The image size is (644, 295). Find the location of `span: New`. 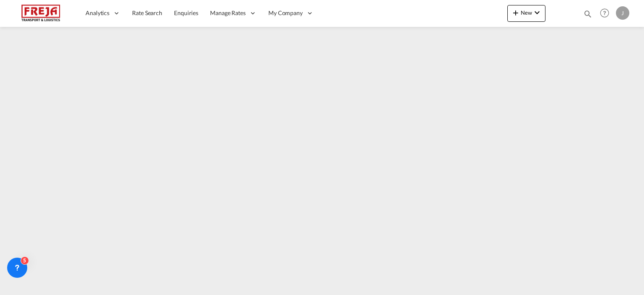

span: New is located at coordinates (526, 12).